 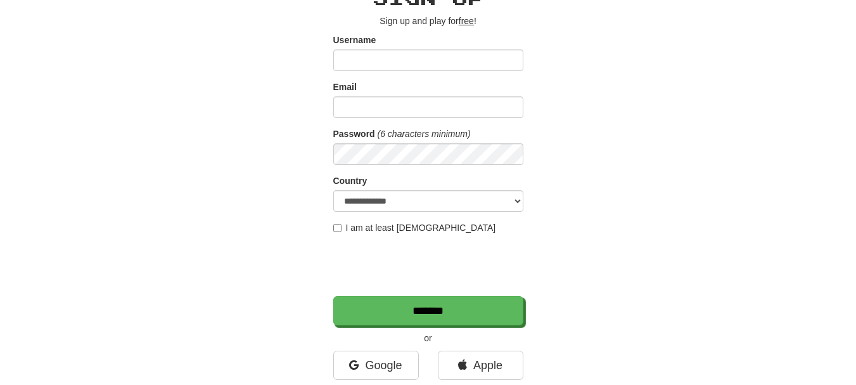 I want to click on label: Username, so click(x=355, y=40).